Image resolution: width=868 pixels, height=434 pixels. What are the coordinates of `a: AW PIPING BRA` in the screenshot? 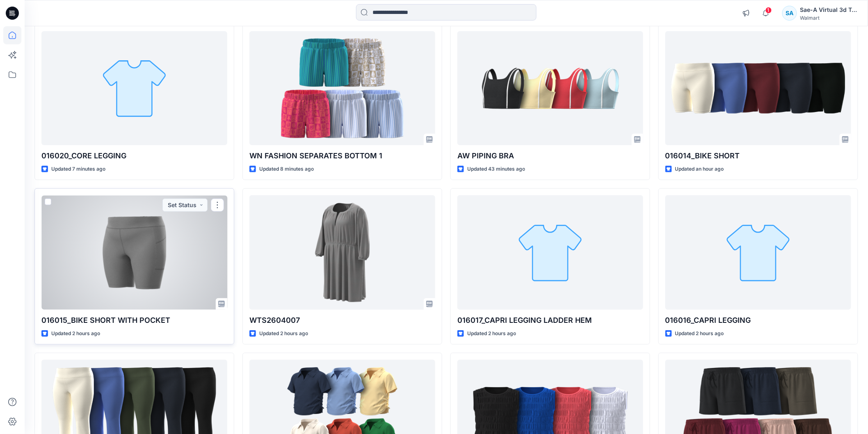 It's located at (550, 89).